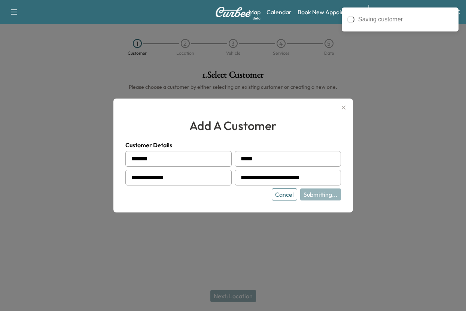 This screenshot has height=311, width=466. What do you see at coordinates (255, 12) in the screenshot?
I see `a: MapBeta` at bounding box center [255, 12].